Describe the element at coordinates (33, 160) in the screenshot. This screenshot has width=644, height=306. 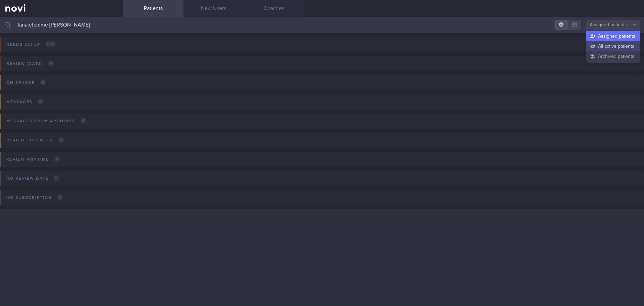
I see `div: Review anytime` at that location.